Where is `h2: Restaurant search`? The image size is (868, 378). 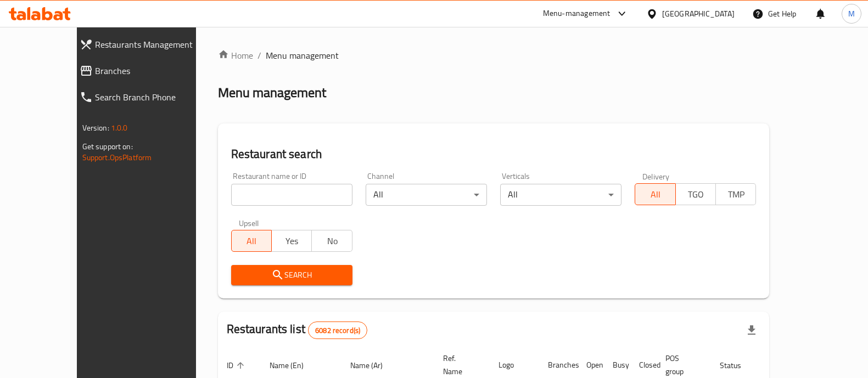
h2: Restaurant search is located at coordinates (493, 154).